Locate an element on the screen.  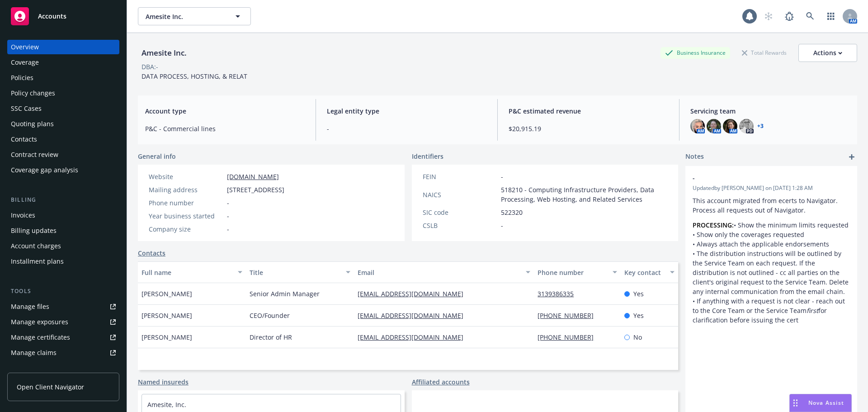
div: Contacts is located at coordinates (24, 140).